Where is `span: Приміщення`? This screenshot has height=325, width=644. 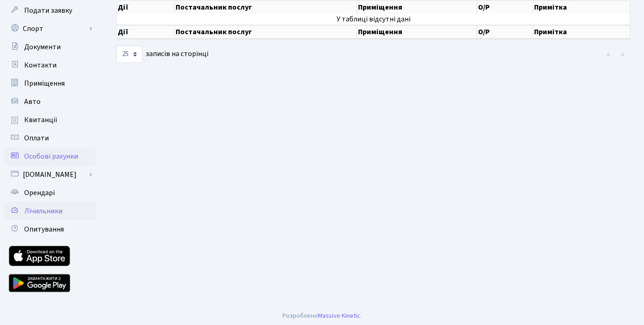 span: Приміщення is located at coordinates (44, 83).